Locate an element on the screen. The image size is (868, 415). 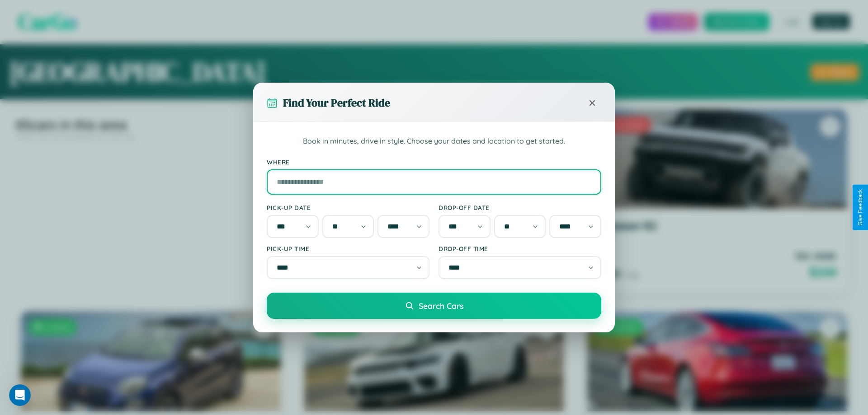
label: Drop-off Date is located at coordinates (520, 207).